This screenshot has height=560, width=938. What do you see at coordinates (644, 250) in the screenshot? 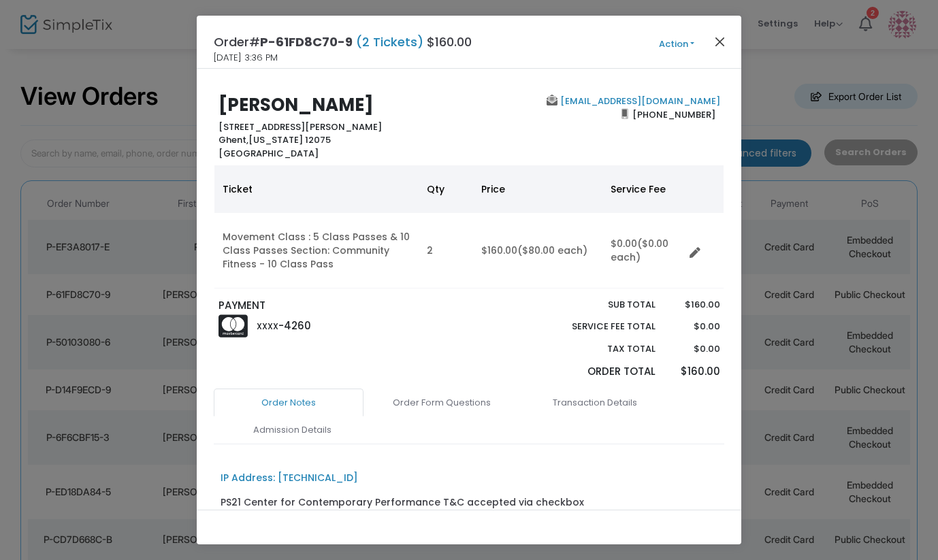
I see `td: $0.00` at bounding box center [644, 250].